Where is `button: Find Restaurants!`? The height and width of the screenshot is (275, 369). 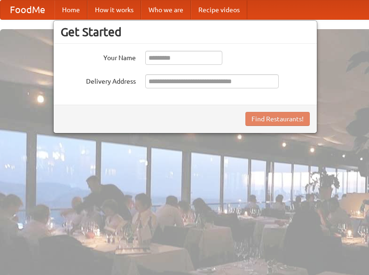 button: Find Restaurants! is located at coordinates (277, 119).